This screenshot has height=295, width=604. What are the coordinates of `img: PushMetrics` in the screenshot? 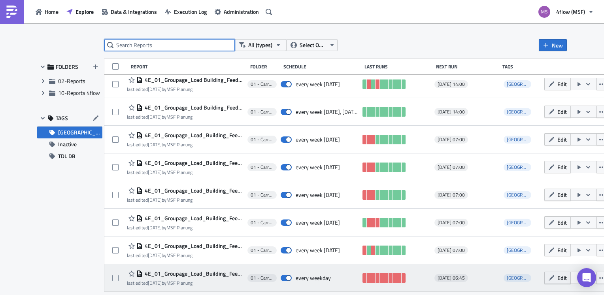 It's located at (12, 12).